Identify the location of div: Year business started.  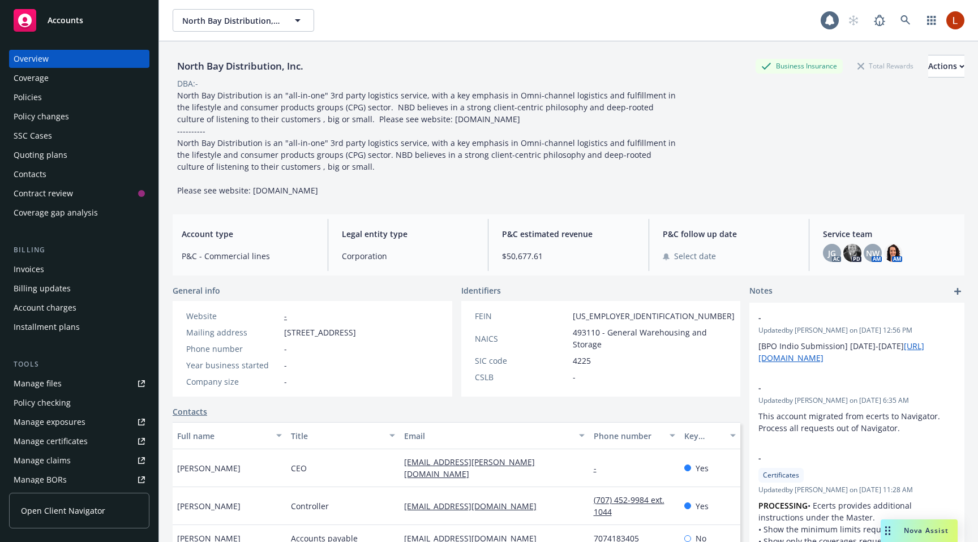
(233, 365).